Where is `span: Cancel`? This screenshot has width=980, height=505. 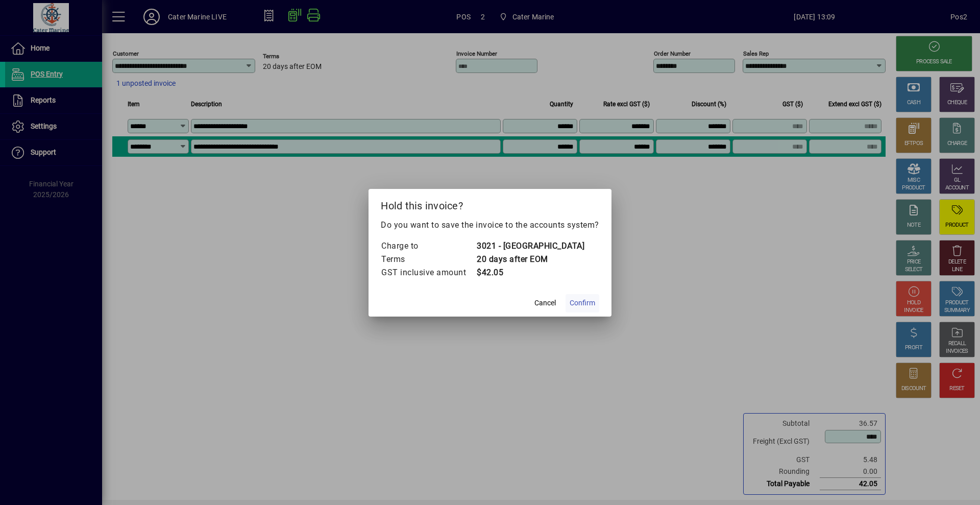
span: Cancel is located at coordinates (545, 303).